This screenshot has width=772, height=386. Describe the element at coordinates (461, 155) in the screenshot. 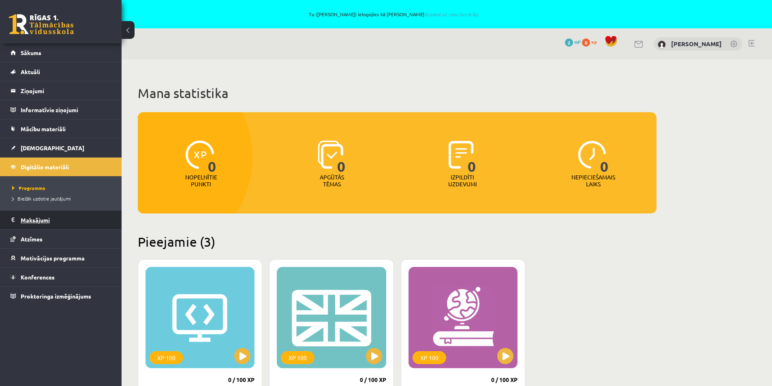

I see `img: icon-completed-tasks-ad58ae20a441b2904462921112bc710f1caf180af7a3daa7317a5a94f2d26646.svg` at that location.